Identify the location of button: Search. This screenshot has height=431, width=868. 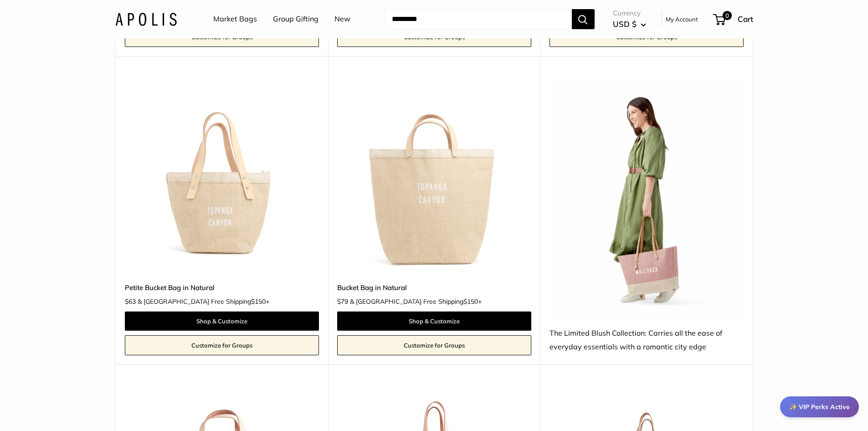
(583, 19).